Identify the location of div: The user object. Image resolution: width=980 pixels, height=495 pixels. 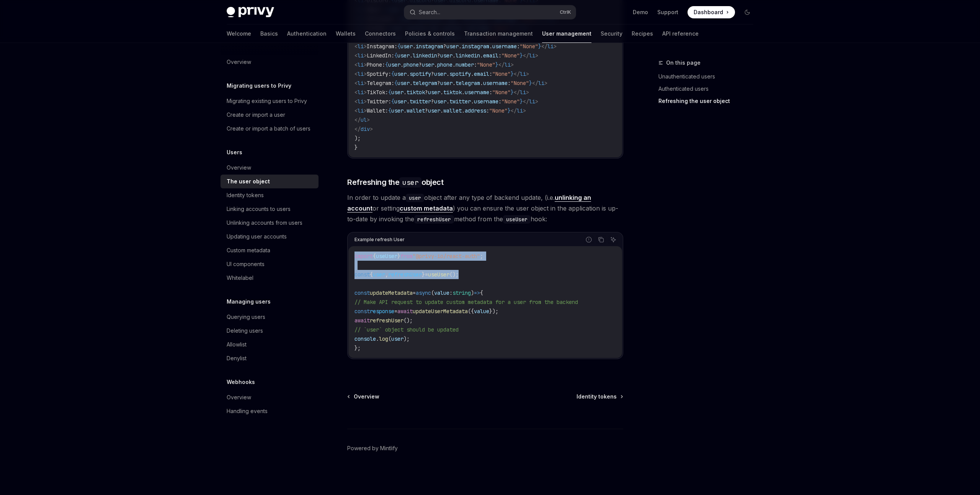
(248, 182).